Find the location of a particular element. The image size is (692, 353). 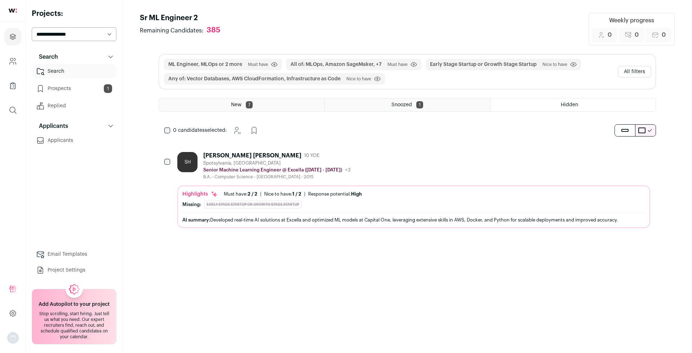

a: New 7 is located at coordinates (242, 105).